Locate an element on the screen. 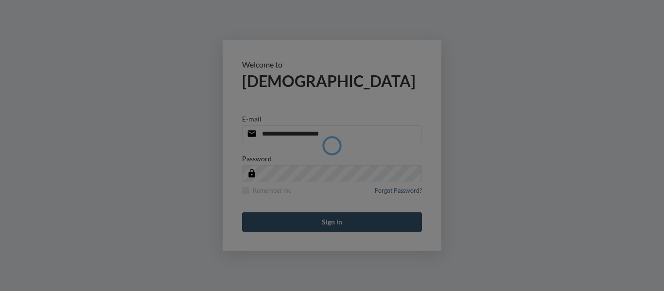 Image resolution: width=664 pixels, height=291 pixels. button: Sign in is located at coordinates (332, 222).